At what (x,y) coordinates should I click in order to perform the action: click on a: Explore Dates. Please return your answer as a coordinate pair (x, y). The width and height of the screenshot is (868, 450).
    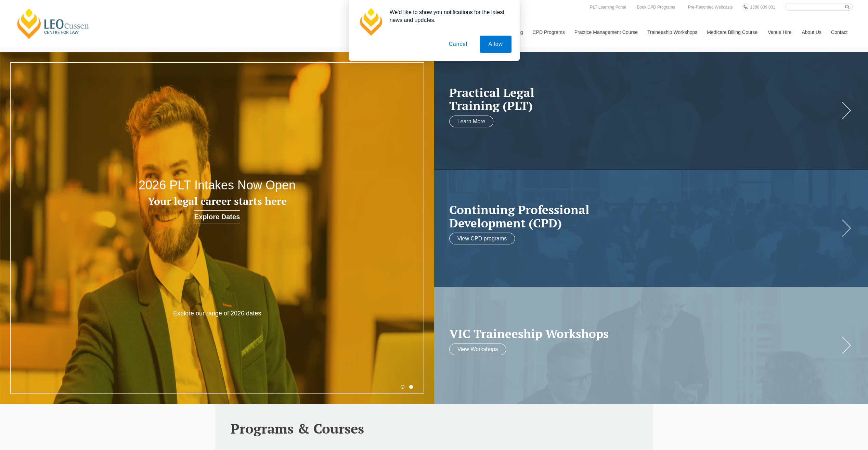
    Looking at the image, I should click on (217, 217).